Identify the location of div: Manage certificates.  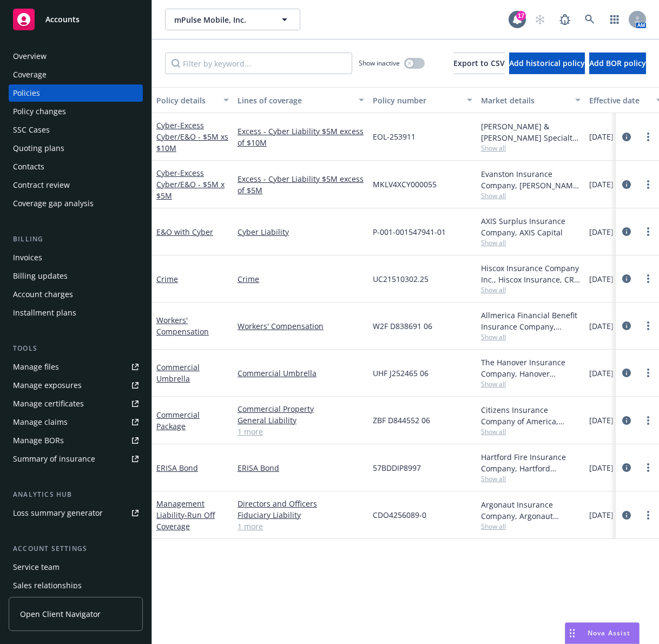
(48, 403).